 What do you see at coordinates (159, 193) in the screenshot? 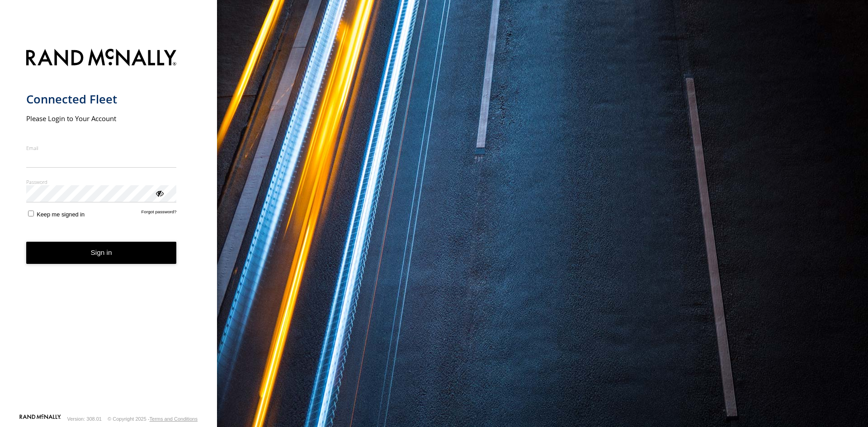
I see `div: ViewPassword` at bounding box center [159, 193].